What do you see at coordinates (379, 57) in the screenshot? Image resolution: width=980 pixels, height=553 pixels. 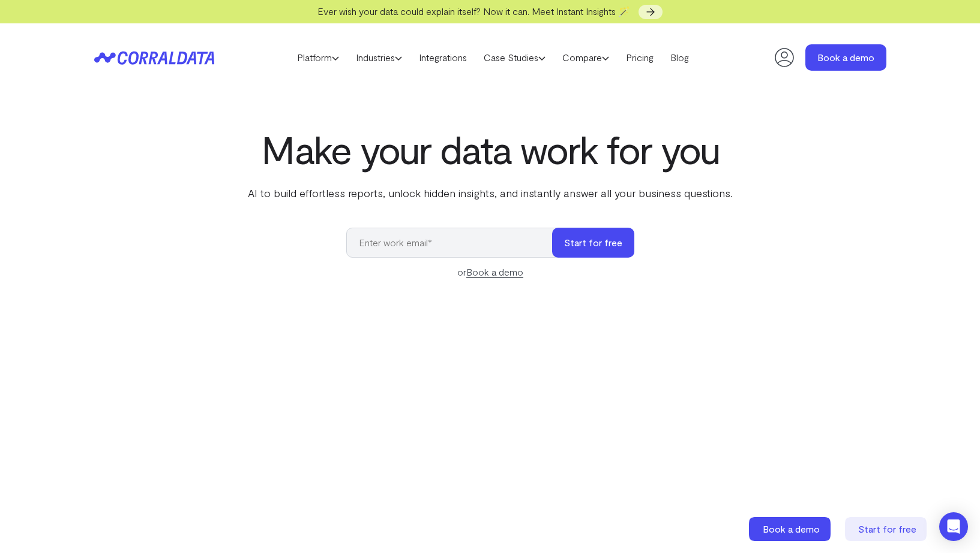 I see `a: Industries` at bounding box center [379, 57].